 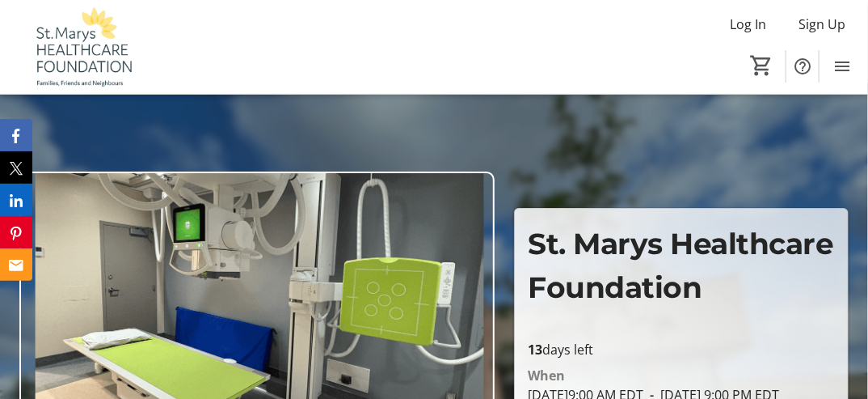 What do you see at coordinates (842, 67) in the screenshot?
I see `button: Menu` at bounding box center [842, 67].